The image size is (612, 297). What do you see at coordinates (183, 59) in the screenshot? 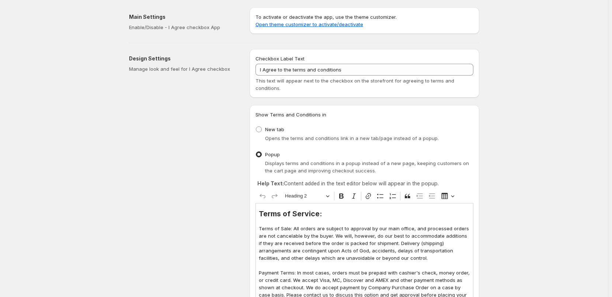
I see `h2: Design Settings` at bounding box center [183, 59].